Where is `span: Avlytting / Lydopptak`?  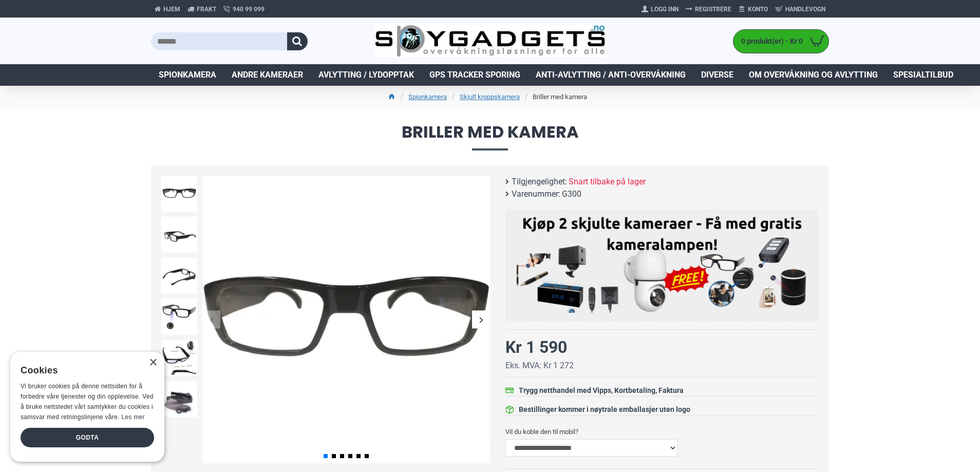 span: Avlytting / Lydopptak is located at coordinates (366, 75).